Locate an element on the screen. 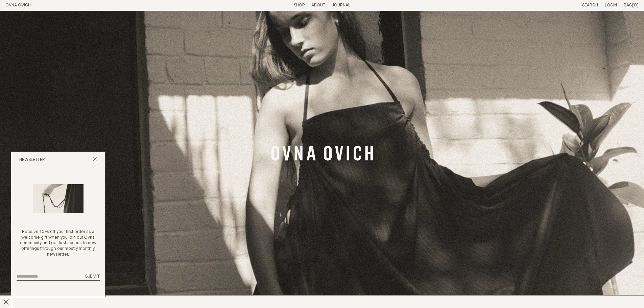 This screenshot has height=308, width=644. h2: Newsletter is located at coordinates (32, 160).